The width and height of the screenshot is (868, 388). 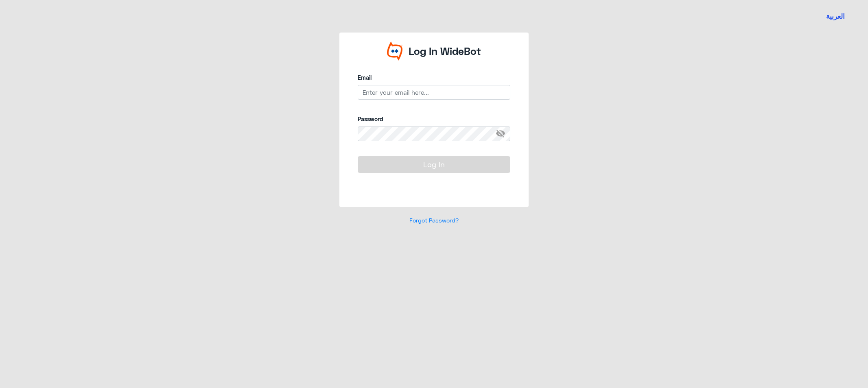 I want to click on a: Forgot Password?, so click(x=434, y=220).